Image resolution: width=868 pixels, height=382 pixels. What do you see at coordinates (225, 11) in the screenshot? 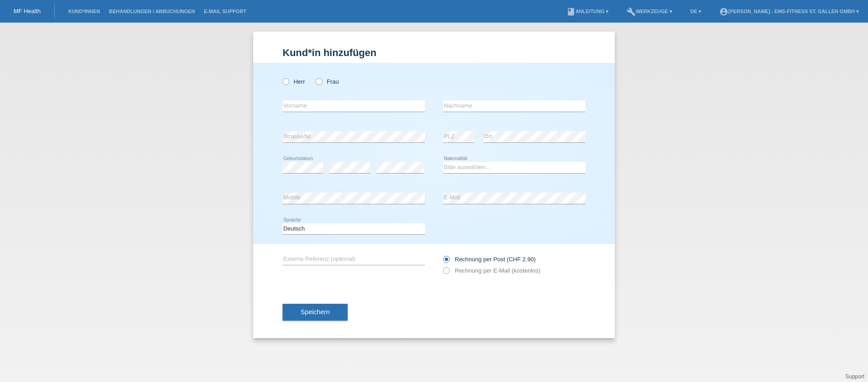
I see `a: E-Mail Support` at bounding box center [225, 11].